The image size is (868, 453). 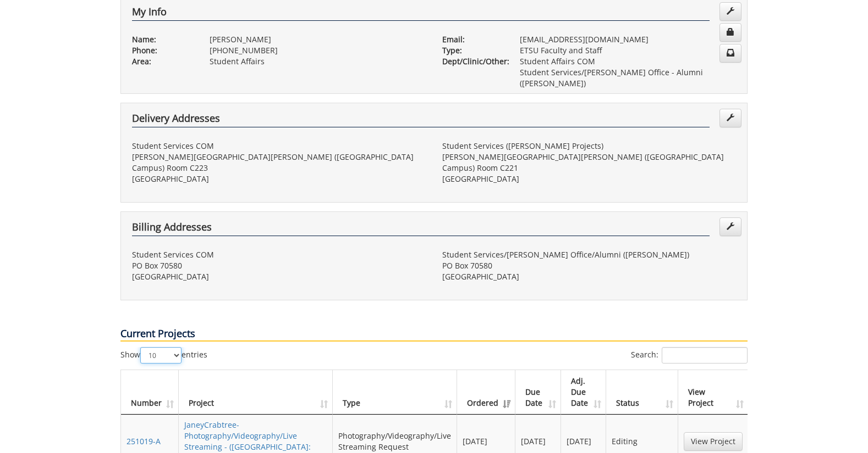 What do you see at coordinates (395, 392) in the screenshot?
I see `th: Type: activate to sort column ascending` at bounding box center [395, 392].